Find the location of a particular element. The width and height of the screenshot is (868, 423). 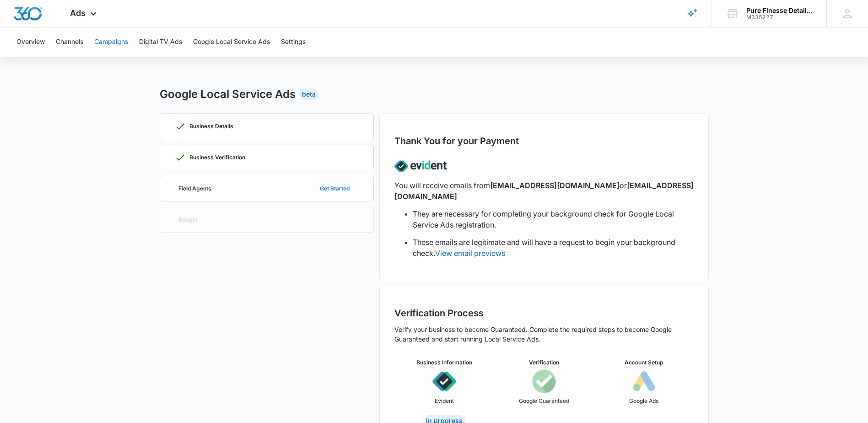

p: Evident is located at coordinates (445, 401).